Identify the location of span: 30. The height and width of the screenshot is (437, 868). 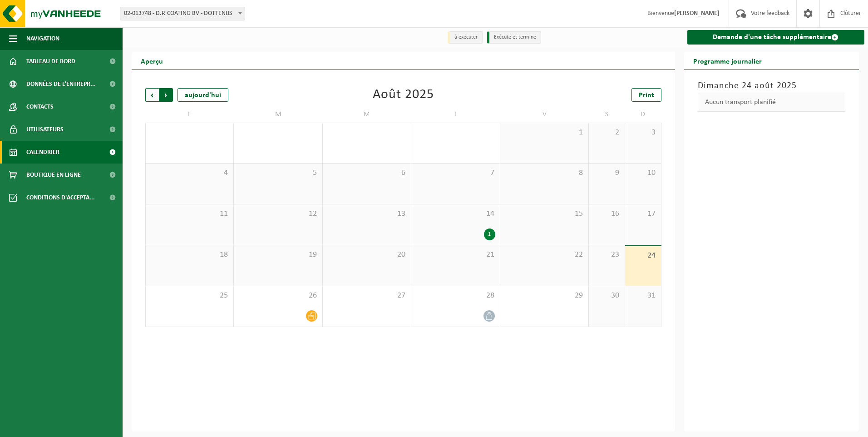
(606, 295).